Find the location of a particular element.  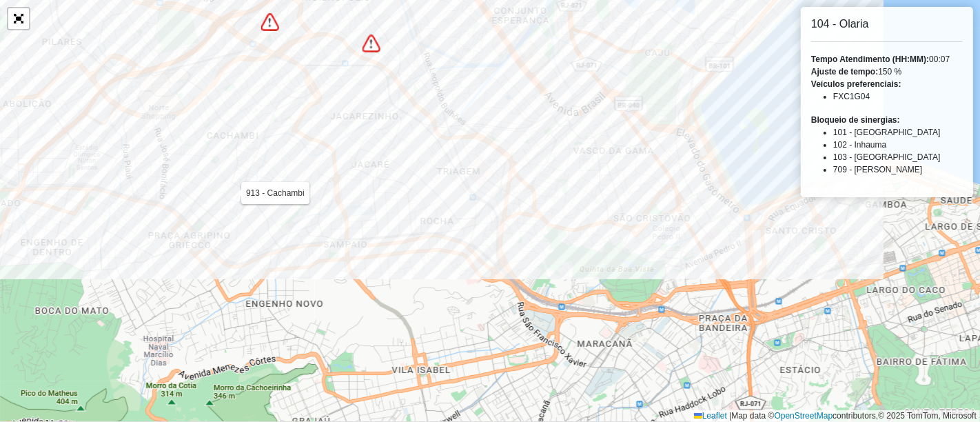

div: 00:07 is located at coordinates (887, 60).